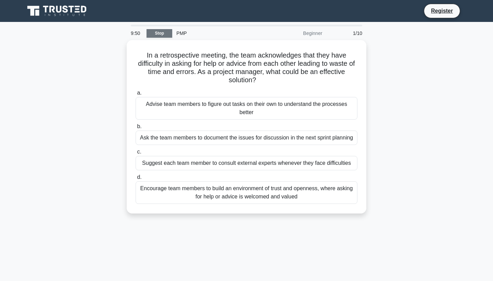 Image resolution: width=493 pixels, height=281 pixels. I want to click on div: Beginner, so click(296, 33).